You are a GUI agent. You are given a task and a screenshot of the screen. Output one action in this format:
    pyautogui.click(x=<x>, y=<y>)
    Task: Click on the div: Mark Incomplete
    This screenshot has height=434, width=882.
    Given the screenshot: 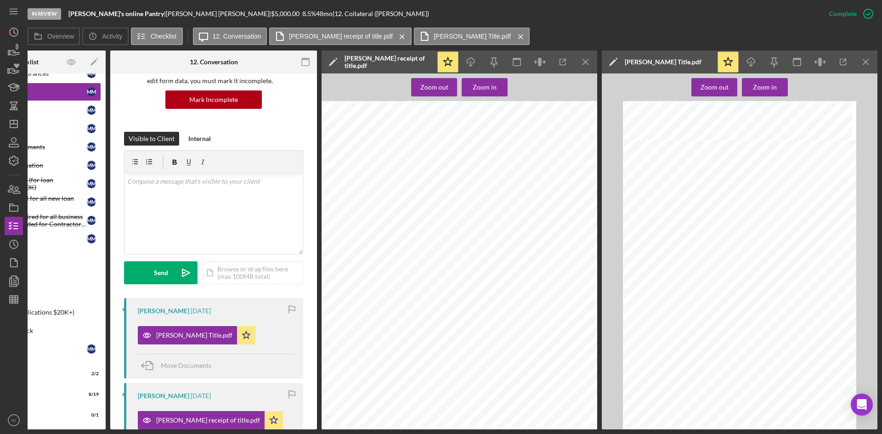 What is the action you would take?
    pyautogui.click(x=214, y=100)
    